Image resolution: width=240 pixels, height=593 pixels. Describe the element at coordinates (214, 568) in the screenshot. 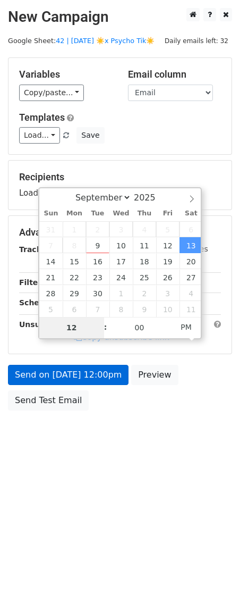

I see `div: Chat Widget` at that location.